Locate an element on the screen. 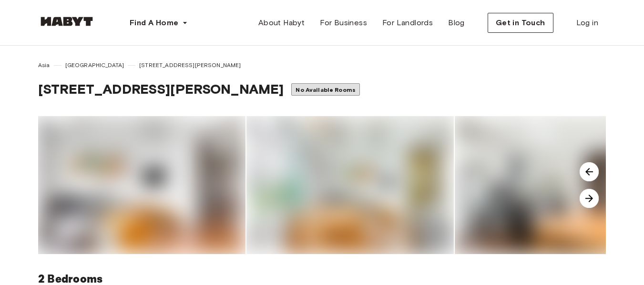  a: Log in is located at coordinates (587, 23).